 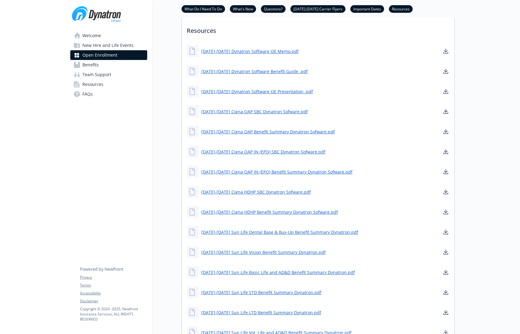 What do you see at coordinates (88, 94) in the screenshot?
I see `span: FAQs` at bounding box center [88, 94].